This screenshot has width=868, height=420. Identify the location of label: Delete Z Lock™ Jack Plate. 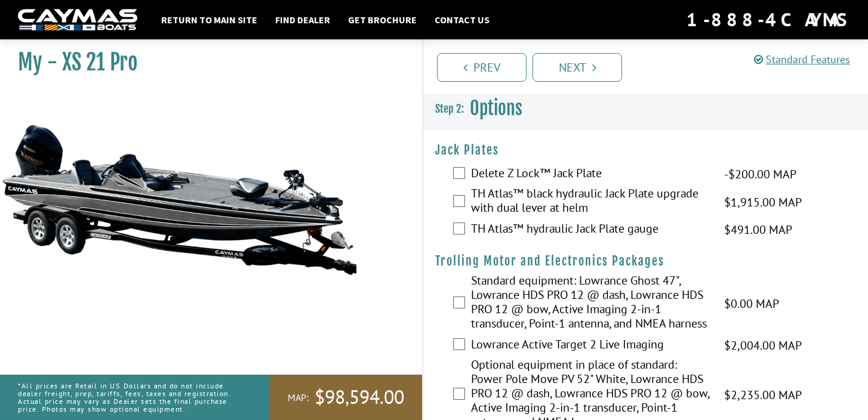
(590, 174).